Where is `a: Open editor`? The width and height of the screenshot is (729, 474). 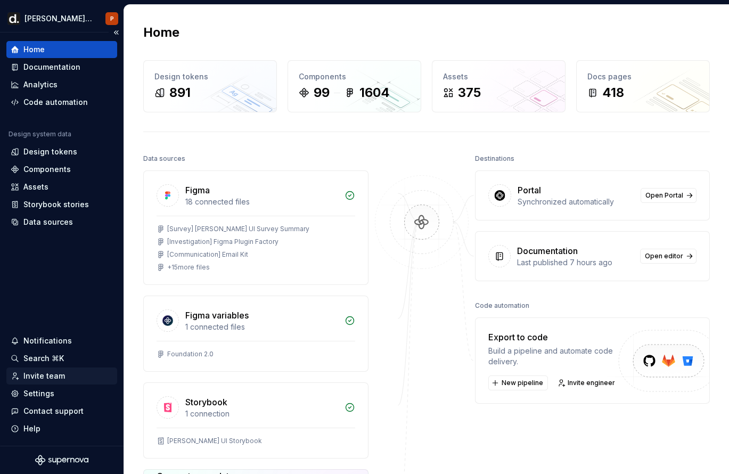 a: Open editor is located at coordinates (668, 256).